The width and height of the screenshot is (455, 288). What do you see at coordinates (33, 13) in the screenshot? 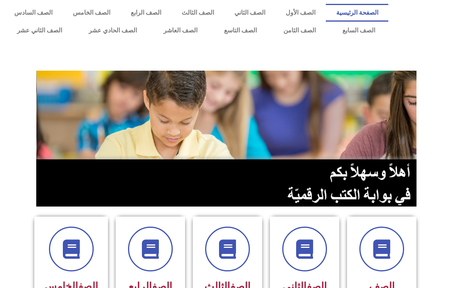
I see `a: الصف السادس` at bounding box center [33, 13].